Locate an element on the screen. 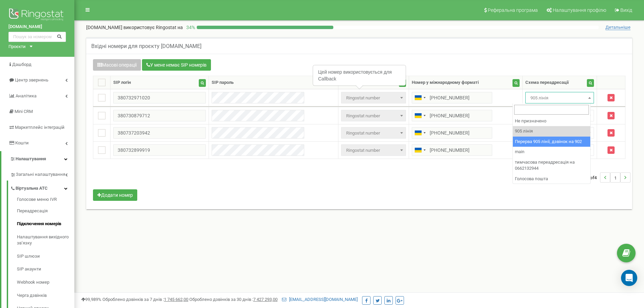 Image resolution: width=644 pixels, height=308 pixels. li: main is located at coordinates (551, 152).